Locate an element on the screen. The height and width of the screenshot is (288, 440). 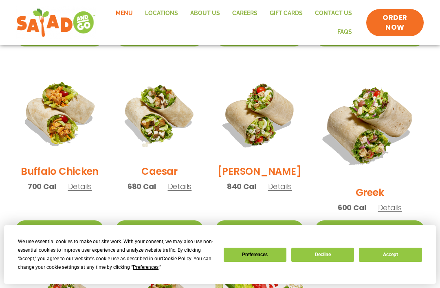
span: ORDER NOW is located at coordinates (395, 23).